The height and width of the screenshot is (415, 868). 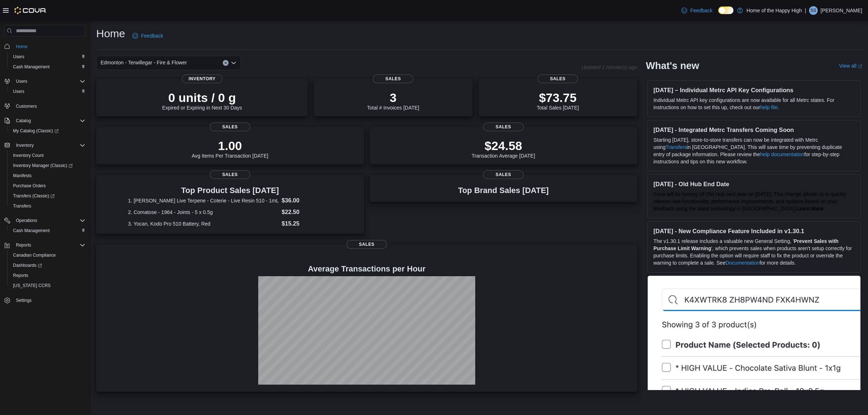 I want to click on div: Sajjad Syed, so click(x=813, y=10).